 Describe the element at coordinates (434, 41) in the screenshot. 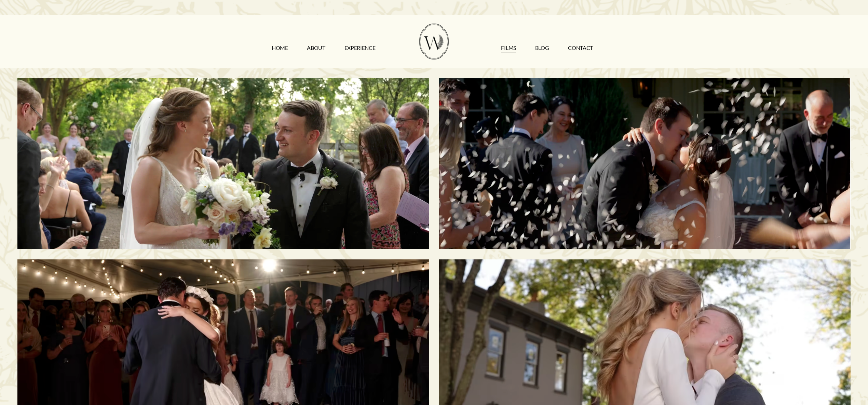

I see `img: Wild Fern Weddings` at that location.